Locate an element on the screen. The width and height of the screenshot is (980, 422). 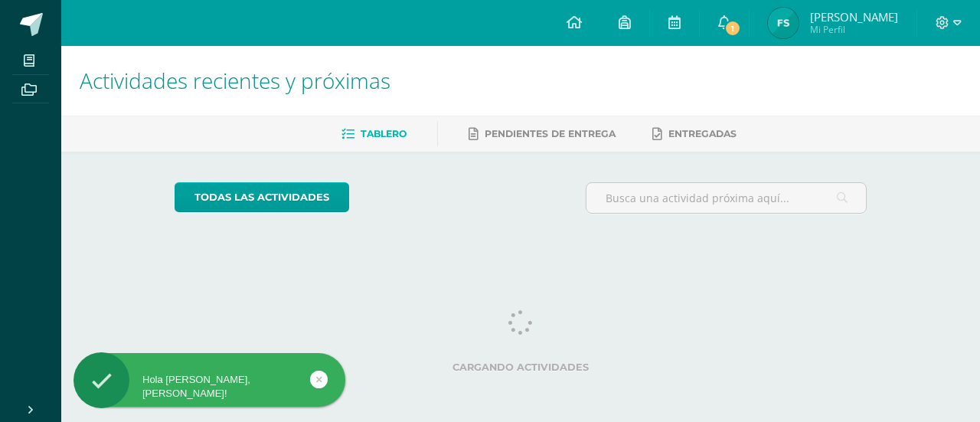
span: Pendientes de entrega is located at coordinates (550, 133).